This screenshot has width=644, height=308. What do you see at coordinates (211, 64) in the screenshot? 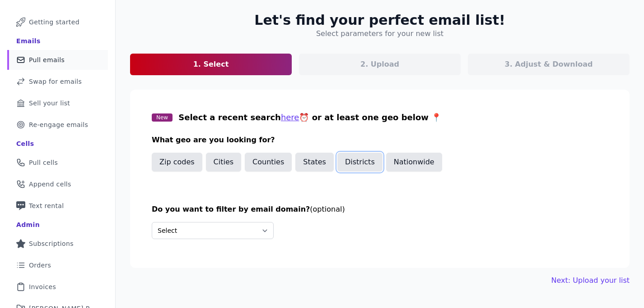
I see `a: 1. Select` at bounding box center [211, 64].